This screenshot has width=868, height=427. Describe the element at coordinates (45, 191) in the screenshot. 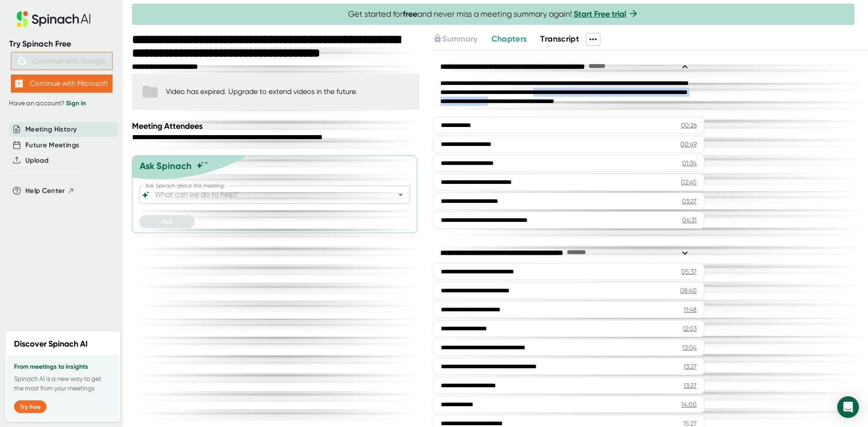

I see `span: Help Center` at that location.